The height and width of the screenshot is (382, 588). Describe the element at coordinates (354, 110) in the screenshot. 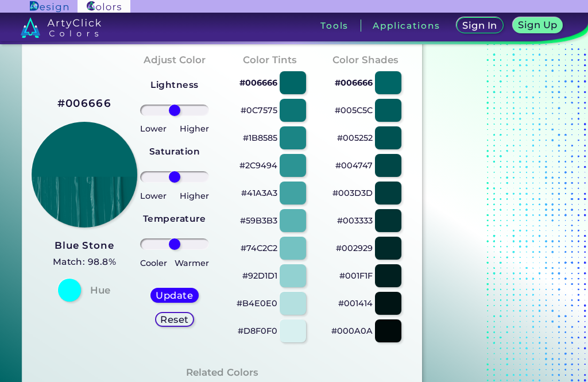

I see `p: #005C5C` at that location.